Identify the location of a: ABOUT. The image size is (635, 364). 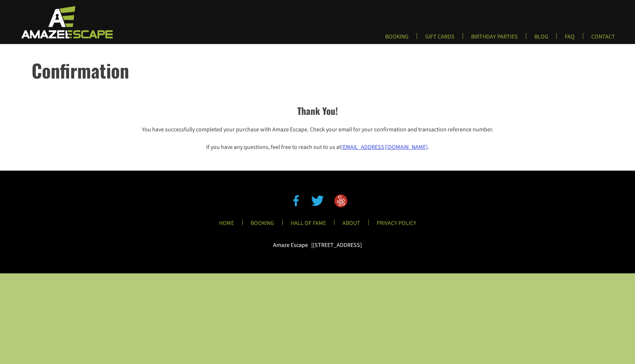
(351, 225).